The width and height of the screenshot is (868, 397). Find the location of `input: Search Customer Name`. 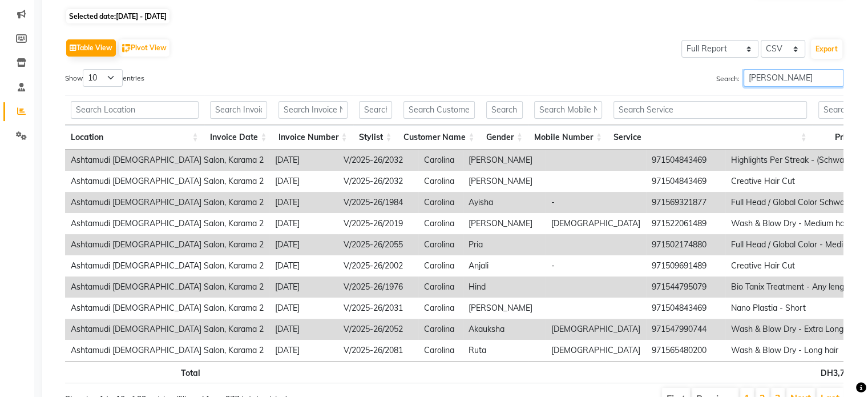

input: Search Customer Name is located at coordinates (439, 110).